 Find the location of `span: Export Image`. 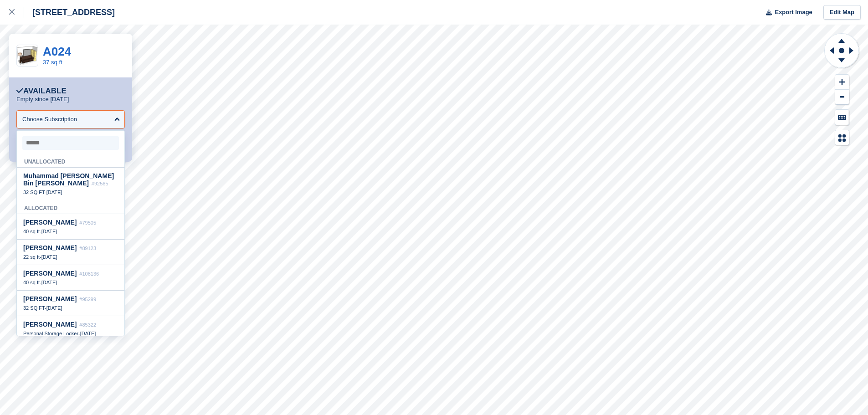

span: Export Image is located at coordinates (793, 12).